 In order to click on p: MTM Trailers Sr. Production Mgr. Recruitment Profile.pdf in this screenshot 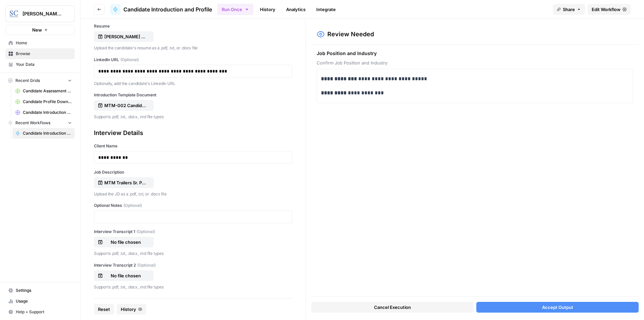, I will do `click(126, 183)`.